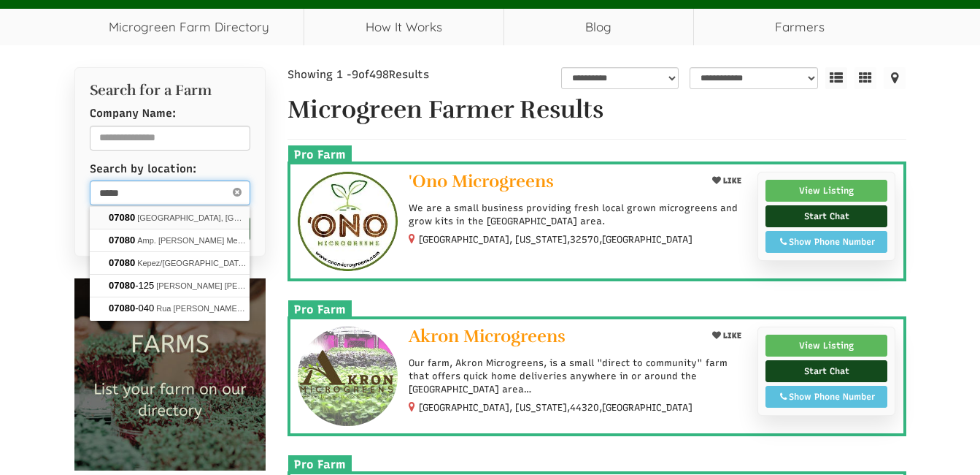  Describe the element at coordinates (585, 240) in the screenshot. I see `span: 32570` at that location.